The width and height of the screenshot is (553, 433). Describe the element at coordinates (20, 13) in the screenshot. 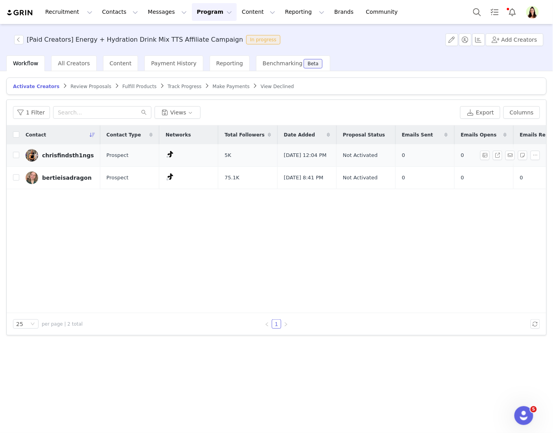

I see `img: grin logo` at that location.